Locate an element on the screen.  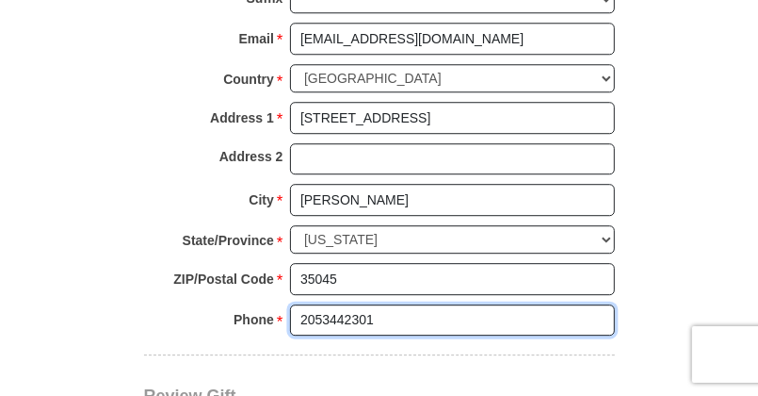
strong: ZIP/Postal Code is located at coordinates (223, 279).